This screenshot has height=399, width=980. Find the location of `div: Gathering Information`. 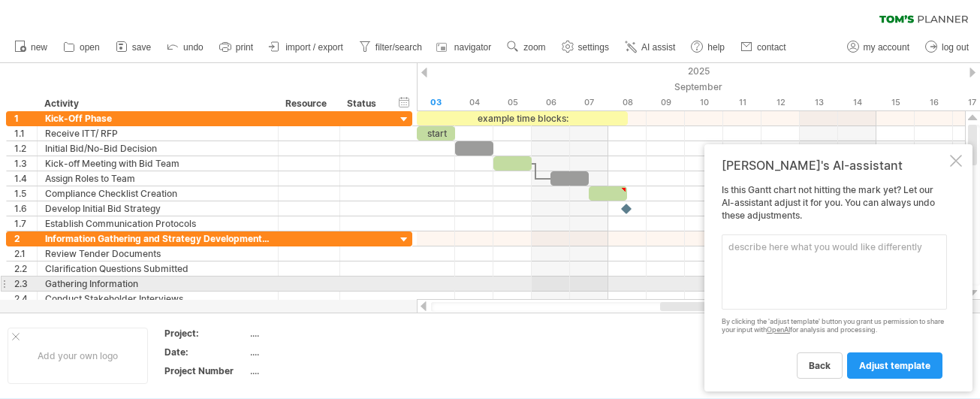

div: Gathering Information is located at coordinates (158, 284).